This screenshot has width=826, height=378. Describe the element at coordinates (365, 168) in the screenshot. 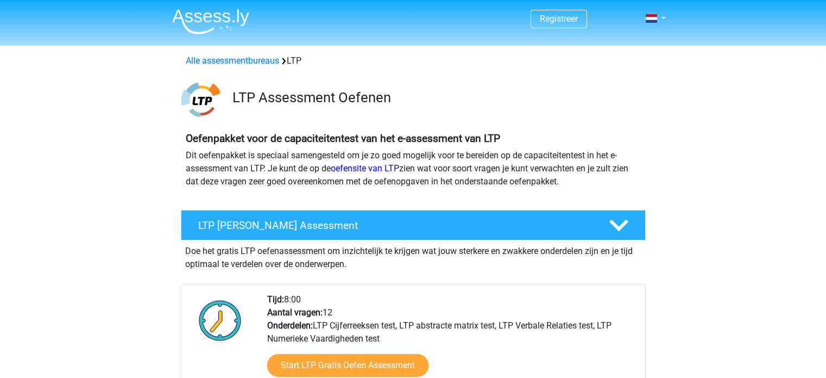

I see `a: oefensite van LTP` at that location.